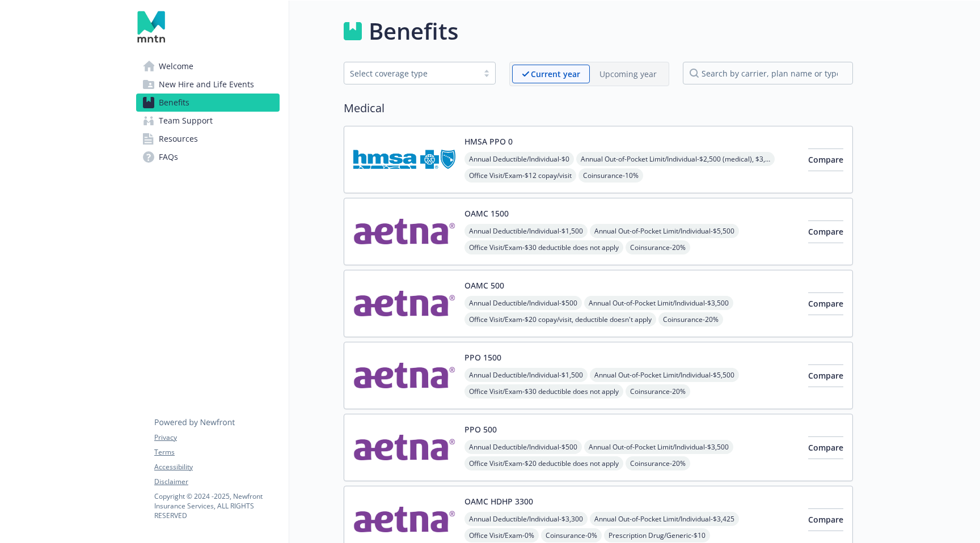  What do you see at coordinates (178, 139) in the screenshot?
I see `span: Resources` at bounding box center [178, 139].